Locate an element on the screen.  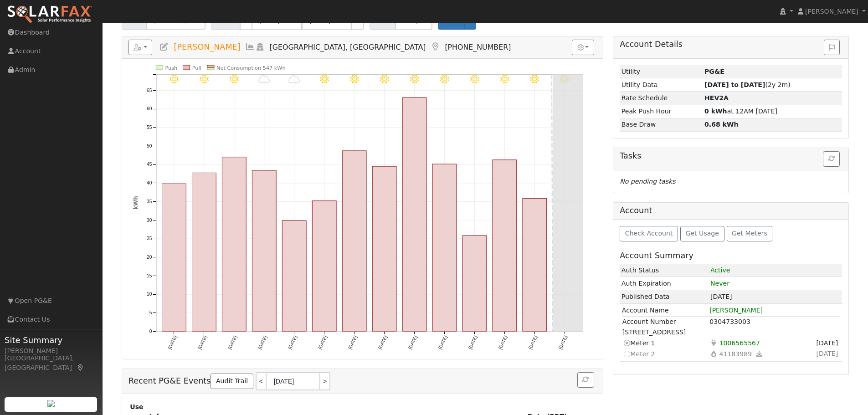
button: Issue History is located at coordinates (832, 47).